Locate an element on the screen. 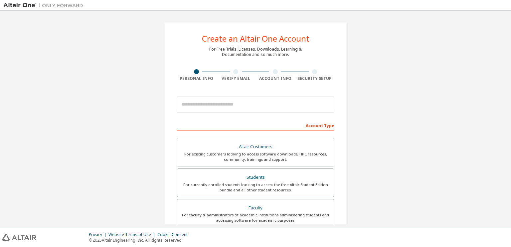 This screenshot has width=511, height=247. div: Create an Altair One Account is located at coordinates (255, 39).